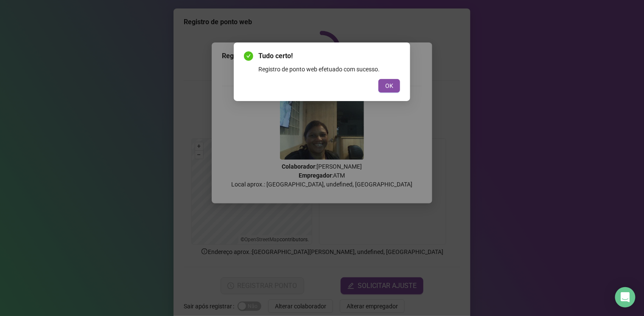 The height and width of the screenshot is (316, 644). What do you see at coordinates (249, 56) in the screenshot?
I see `span: check-circle` at bounding box center [249, 56].